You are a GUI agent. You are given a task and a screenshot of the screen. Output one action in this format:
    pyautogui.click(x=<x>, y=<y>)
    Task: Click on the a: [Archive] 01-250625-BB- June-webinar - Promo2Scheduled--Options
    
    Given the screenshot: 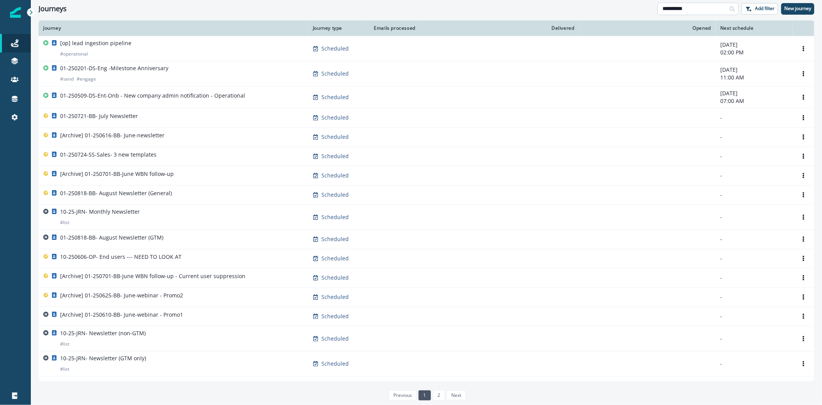 What is the action you would take?
    pyautogui.click(x=426, y=297)
    